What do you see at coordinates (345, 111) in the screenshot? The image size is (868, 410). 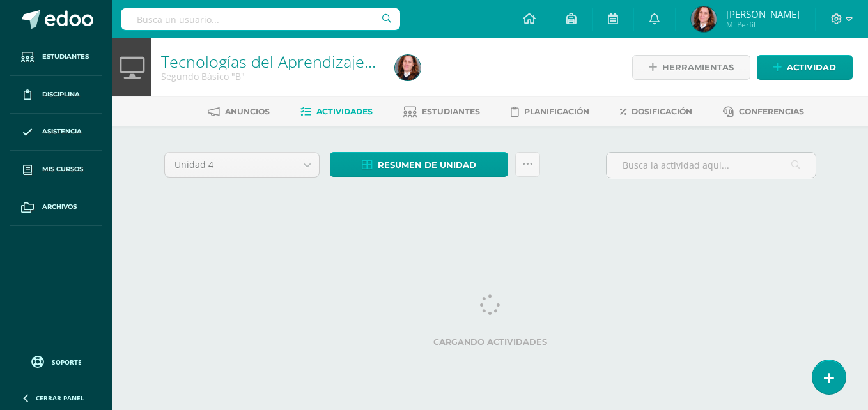 I see `span: Actividades` at bounding box center [345, 111].